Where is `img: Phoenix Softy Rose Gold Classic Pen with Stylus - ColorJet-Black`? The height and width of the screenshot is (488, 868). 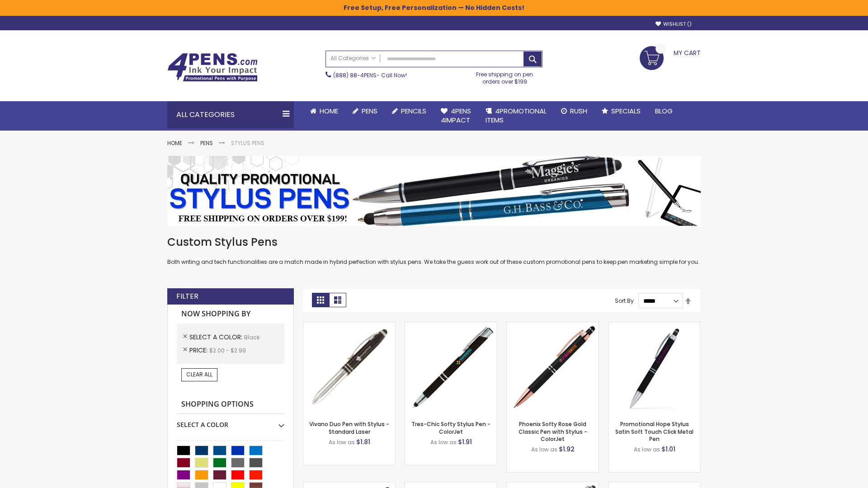 img: Phoenix Softy Rose Gold Classic Pen with Stylus - ColorJet-Black is located at coordinates (553, 368).